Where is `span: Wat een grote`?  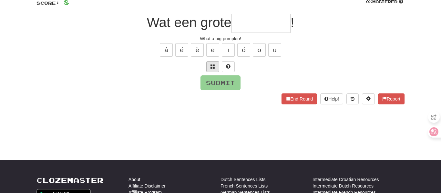 span: Wat een grote is located at coordinates (189, 22).